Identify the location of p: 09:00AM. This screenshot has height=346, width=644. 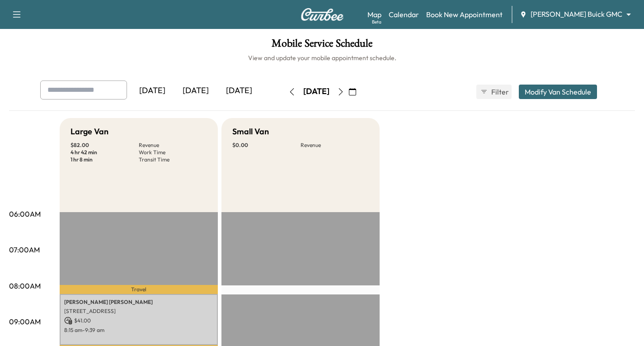
(25, 322).